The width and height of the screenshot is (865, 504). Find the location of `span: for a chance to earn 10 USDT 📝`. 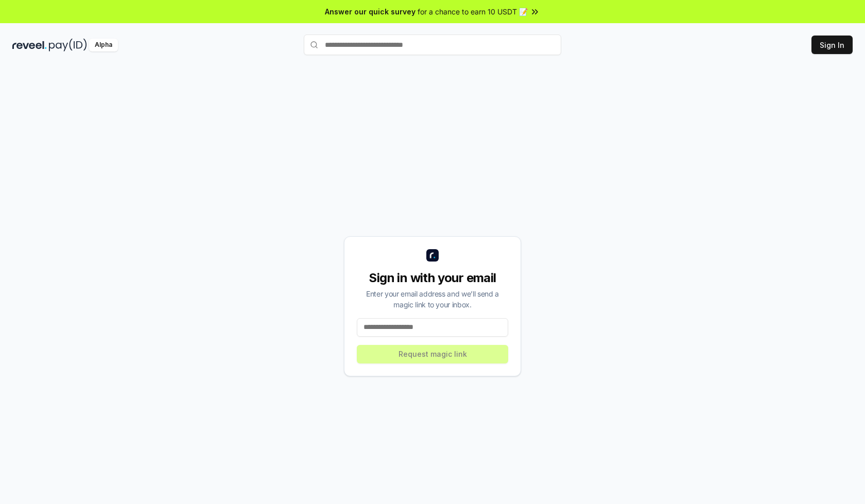

span: for a chance to earn 10 USDT 📝 is located at coordinates (473, 11).